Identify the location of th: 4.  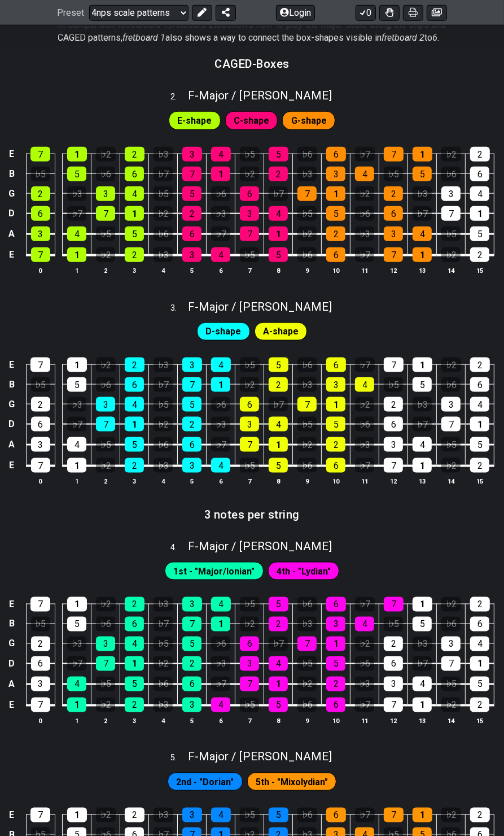
(164, 270).